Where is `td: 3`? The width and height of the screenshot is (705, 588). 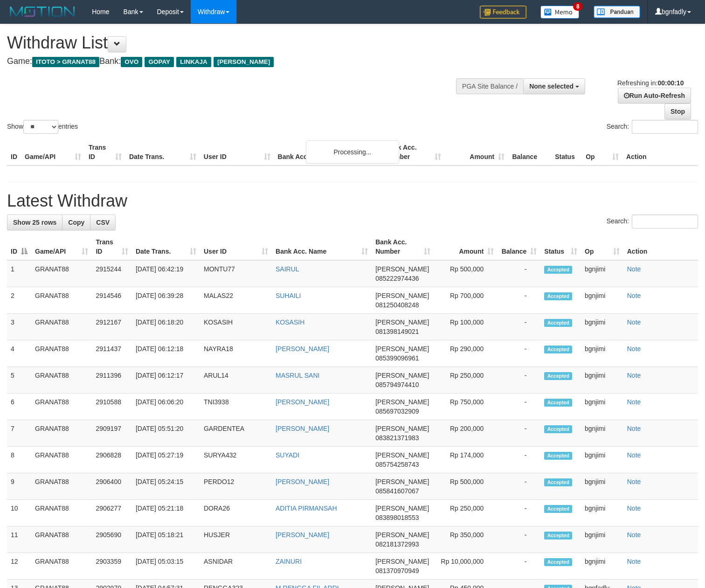 td: 3 is located at coordinates (19, 327).